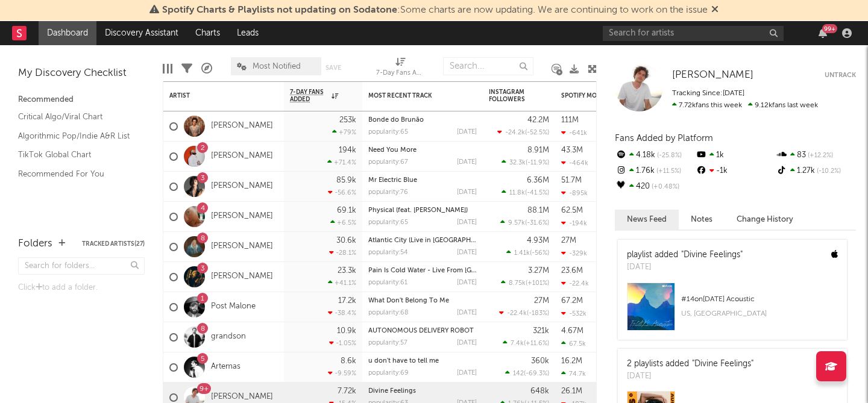 Image resolution: width=868 pixels, height=403 pixels. What do you see at coordinates (537, 133) in the screenshot?
I see `span: -52.5 %` at bounding box center [537, 133].